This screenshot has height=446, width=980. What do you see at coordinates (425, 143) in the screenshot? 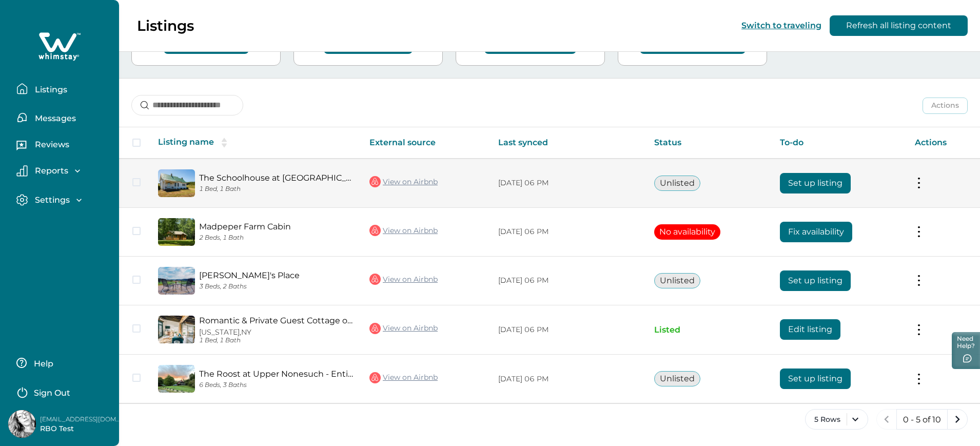
I see `th: External source` at bounding box center [425, 143].